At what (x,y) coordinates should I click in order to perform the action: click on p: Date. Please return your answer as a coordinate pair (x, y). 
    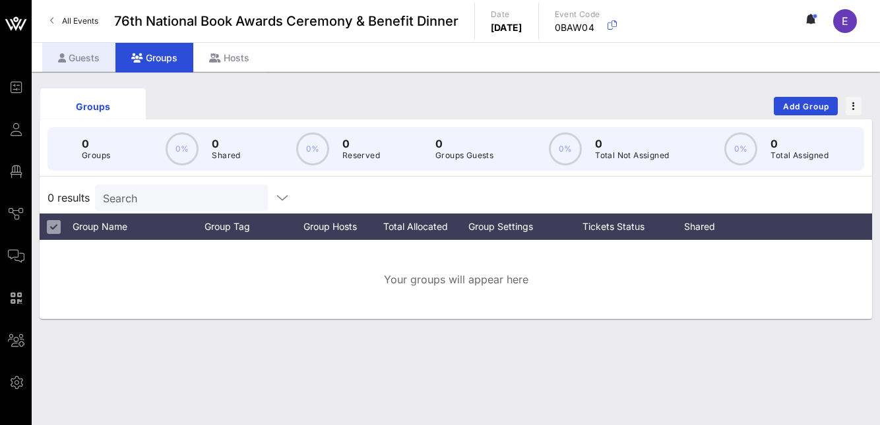
    Looking at the image, I should click on (507, 15).